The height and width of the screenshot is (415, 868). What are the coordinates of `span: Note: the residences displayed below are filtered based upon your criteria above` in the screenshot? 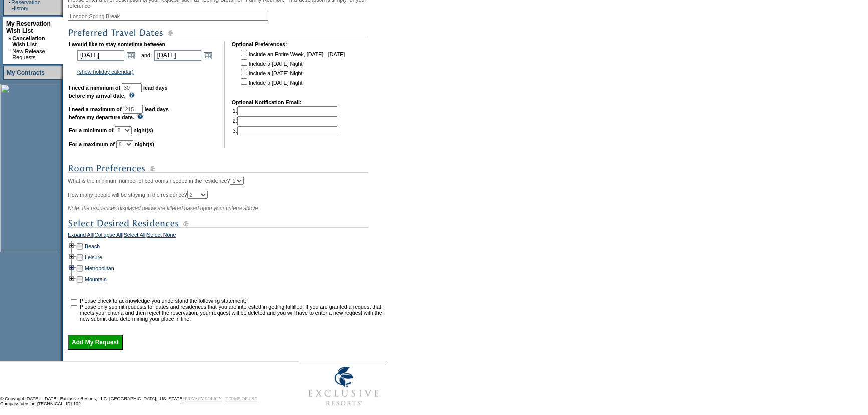 It's located at (162, 208).